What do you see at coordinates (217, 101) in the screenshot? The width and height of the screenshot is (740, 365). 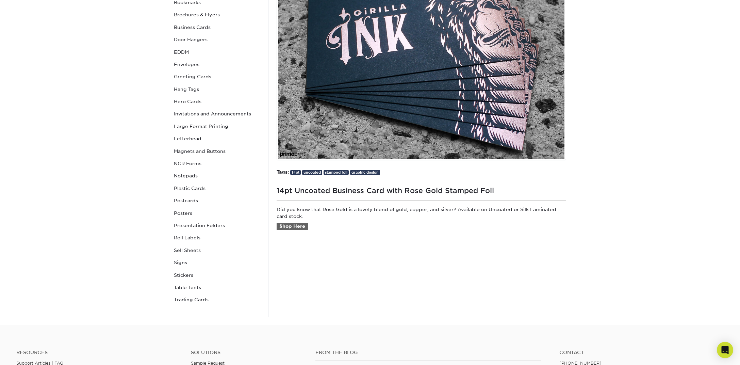 I see `a: Hero Cards` at bounding box center [217, 101].